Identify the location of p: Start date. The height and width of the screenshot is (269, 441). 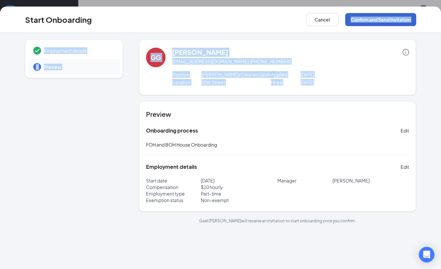
(174, 180).